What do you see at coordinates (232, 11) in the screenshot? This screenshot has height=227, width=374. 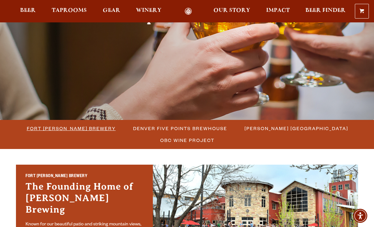 I see `a: Our Story` at bounding box center [232, 11].